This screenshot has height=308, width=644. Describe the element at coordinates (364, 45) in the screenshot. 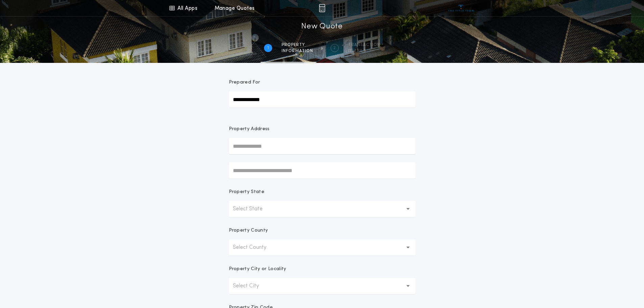

I see `span: Transaction` at that location.